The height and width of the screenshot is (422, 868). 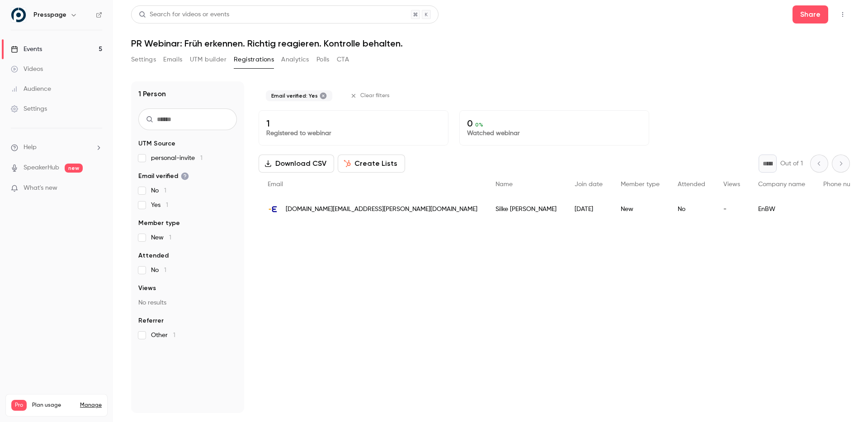 I want to click on button: Create Lists, so click(x=371, y=164).